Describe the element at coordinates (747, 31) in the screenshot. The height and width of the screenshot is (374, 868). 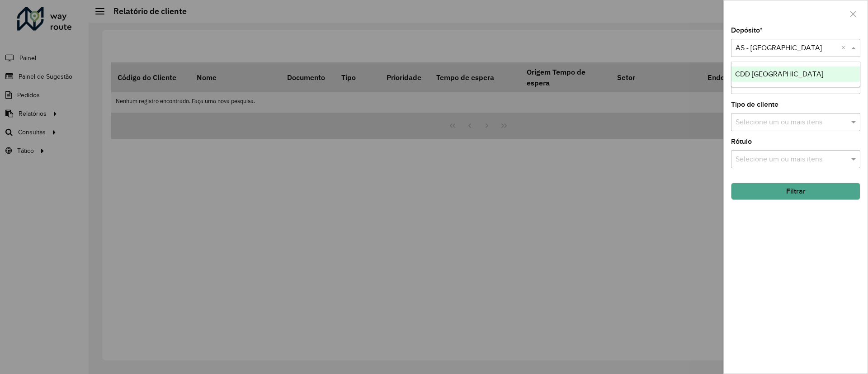
I see `label: Depósito` at that location.